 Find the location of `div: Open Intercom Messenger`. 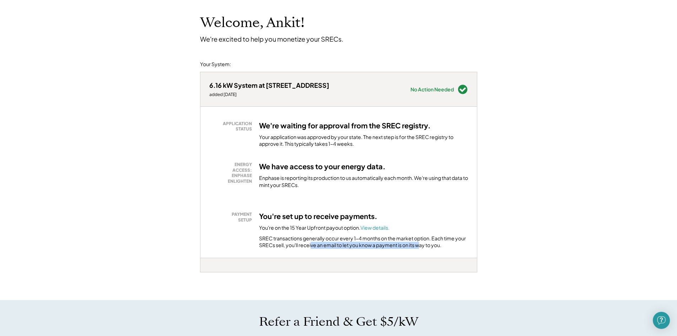

div: Open Intercom Messenger is located at coordinates (662, 320).